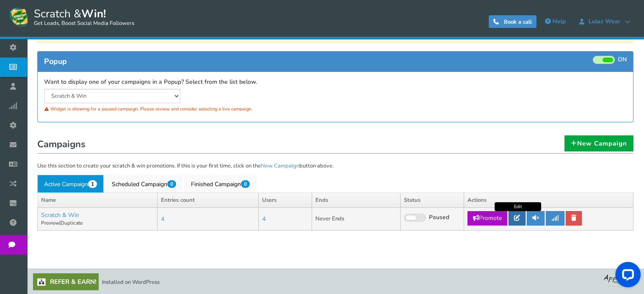 The image size is (644, 294). I want to click on th: Status, so click(432, 200).